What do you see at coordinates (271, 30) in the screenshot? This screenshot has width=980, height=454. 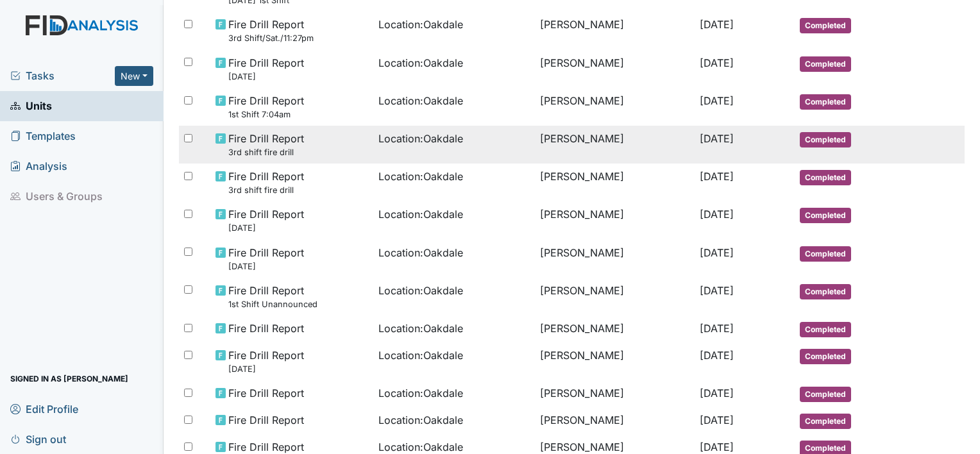 I see `span: Fire Drill Report 3rd Shift/Sat./11:27pm` at bounding box center [271, 30].